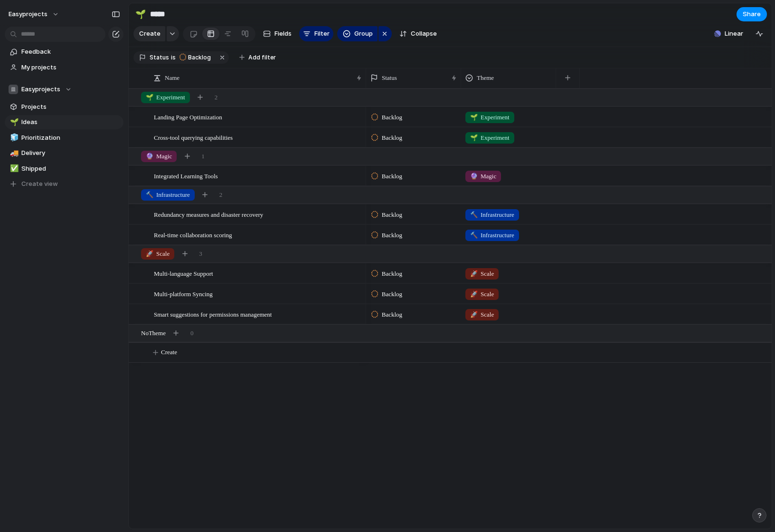 This screenshot has width=775, height=532. Describe the element at coordinates (418, 34) in the screenshot. I see `button: Collapse` at that location.